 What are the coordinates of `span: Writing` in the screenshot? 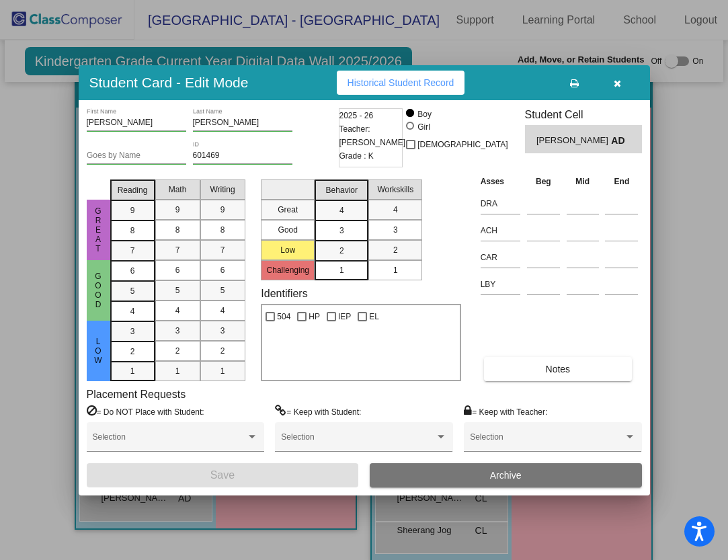 It's located at (222, 190).